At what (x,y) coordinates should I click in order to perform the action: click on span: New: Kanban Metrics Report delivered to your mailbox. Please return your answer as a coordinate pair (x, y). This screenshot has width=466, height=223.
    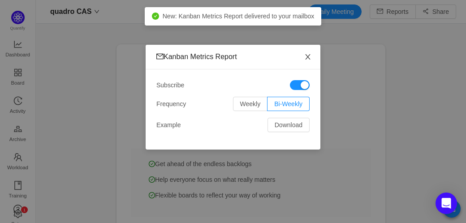
    Looking at the image, I should click on (238, 16).